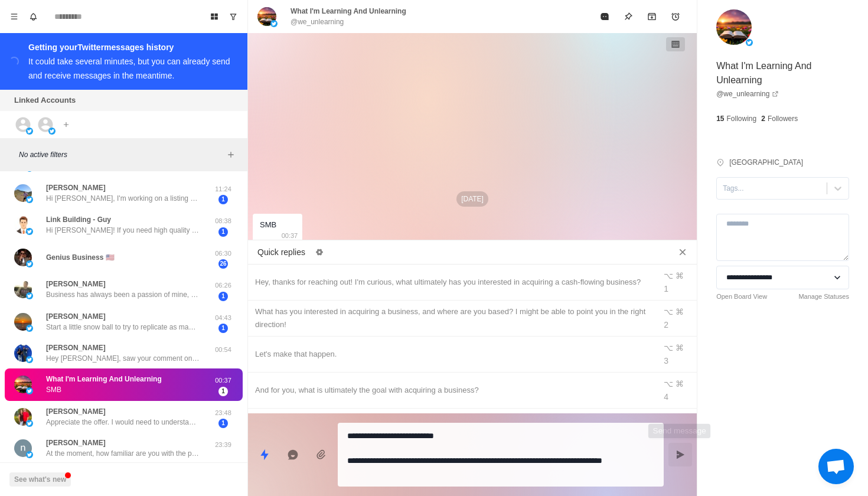 The image size is (868, 496). What do you see at coordinates (677, 391) in the screenshot?
I see `div: ⌥ ⌘ 4` at bounding box center [677, 391].